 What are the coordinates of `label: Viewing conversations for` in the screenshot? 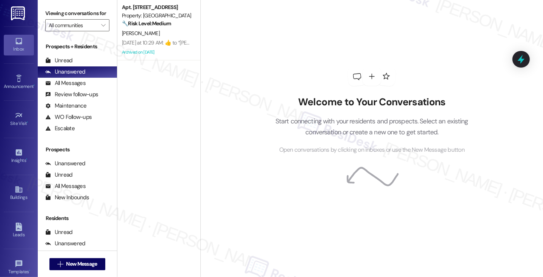 It's located at (77, 13).